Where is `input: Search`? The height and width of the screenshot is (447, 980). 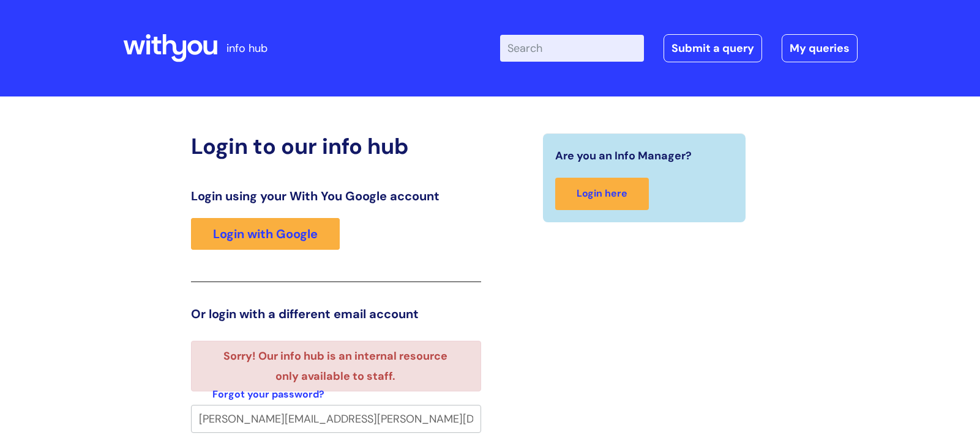
input: Search is located at coordinates (572, 48).